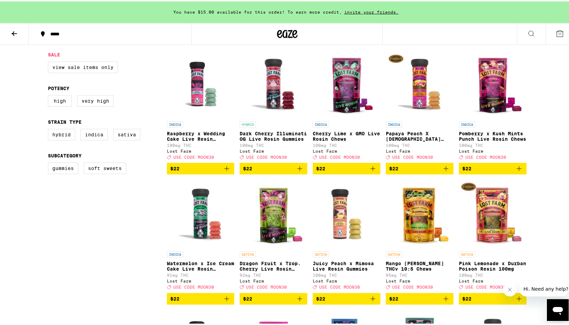  What do you see at coordinates (346, 235) in the screenshot?
I see `a: Open page for Juicy Peach x Mimosa Live Resin Gummies from Lost Farm` at bounding box center [346, 235].